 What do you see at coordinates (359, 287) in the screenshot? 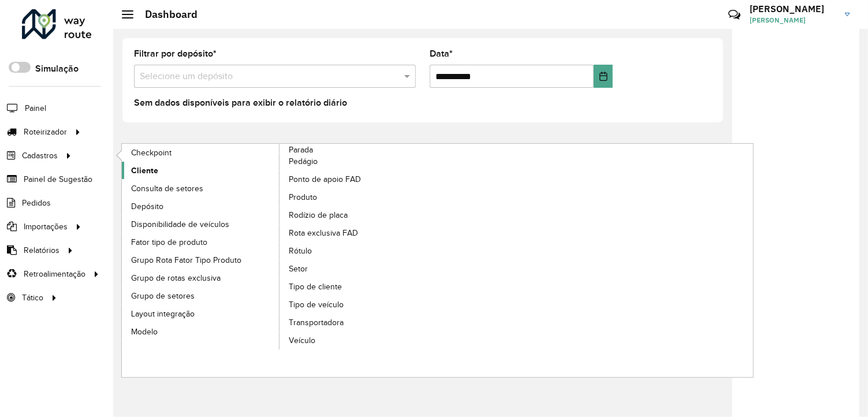
I see `a: Tipo de cliente` at bounding box center [359, 287].